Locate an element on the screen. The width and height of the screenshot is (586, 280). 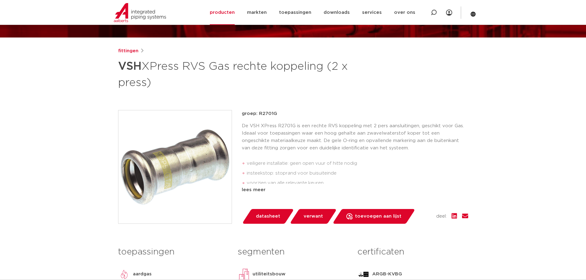
div: lees meer is located at coordinates (355, 190).